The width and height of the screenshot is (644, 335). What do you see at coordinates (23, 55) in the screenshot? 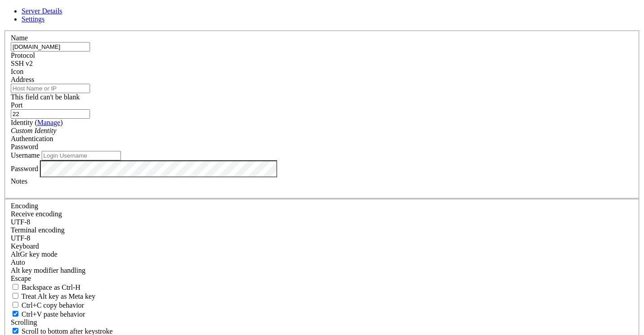
I see `label: Protocol` at bounding box center [23, 55].